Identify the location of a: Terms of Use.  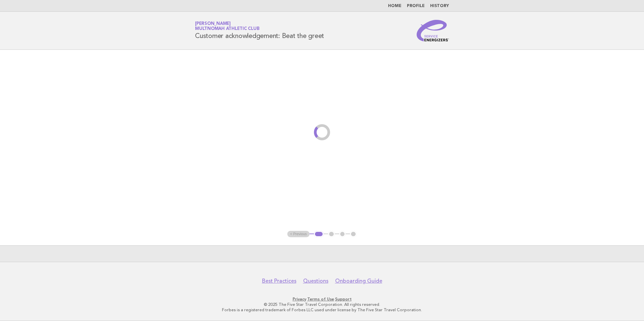
(321, 299).